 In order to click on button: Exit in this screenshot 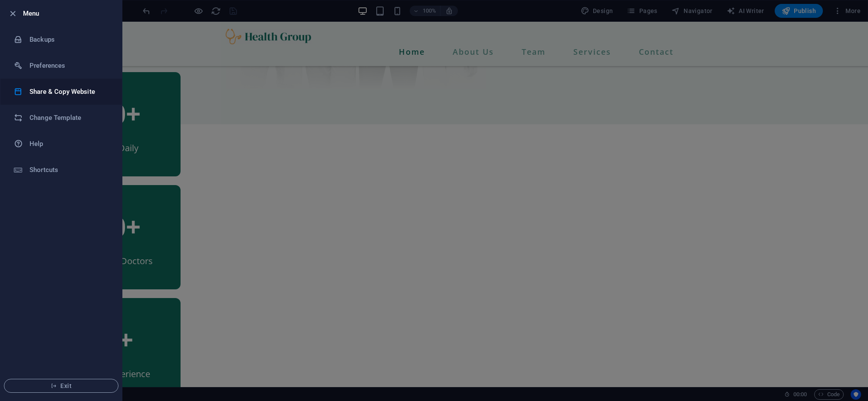, I will do `click(61, 385)`.